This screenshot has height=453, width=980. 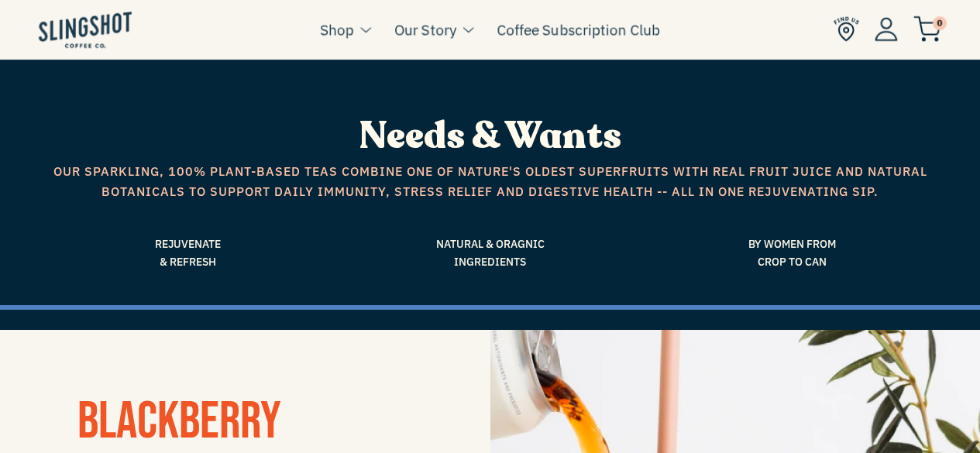 I want to click on a: Shop, so click(x=337, y=29).